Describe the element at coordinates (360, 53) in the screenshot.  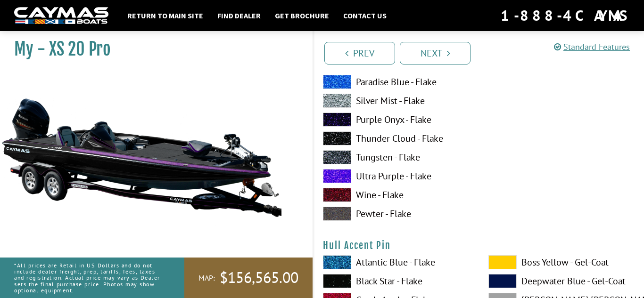
I see `a: Prev` at that location.